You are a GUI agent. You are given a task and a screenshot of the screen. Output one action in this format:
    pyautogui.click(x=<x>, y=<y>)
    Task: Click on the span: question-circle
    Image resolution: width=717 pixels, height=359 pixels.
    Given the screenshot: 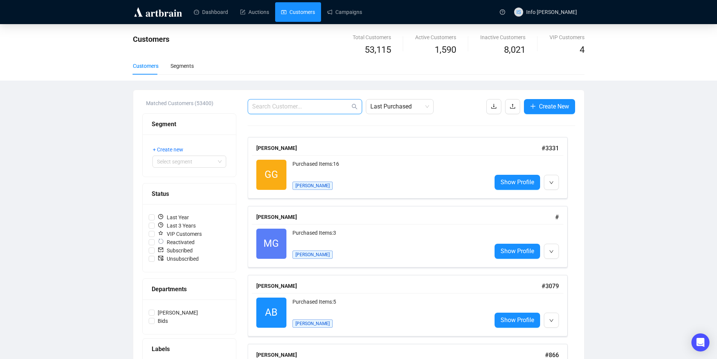 What is the action you would take?
    pyautogui.click(x=503, y=12)
    